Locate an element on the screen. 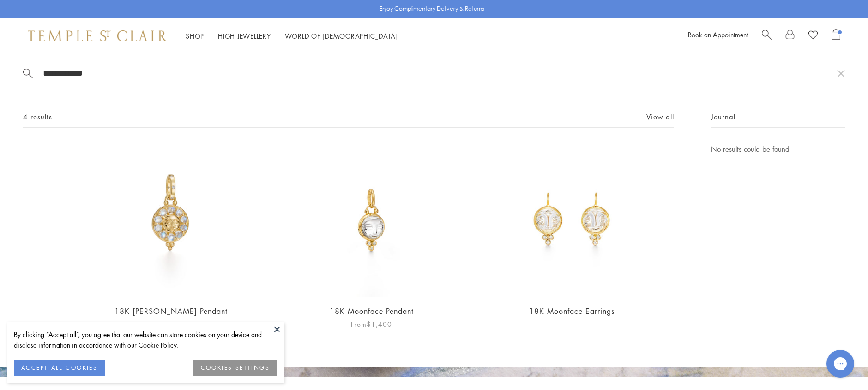  img: P34861-LUNAHABM is located at coordinates (172, 220).